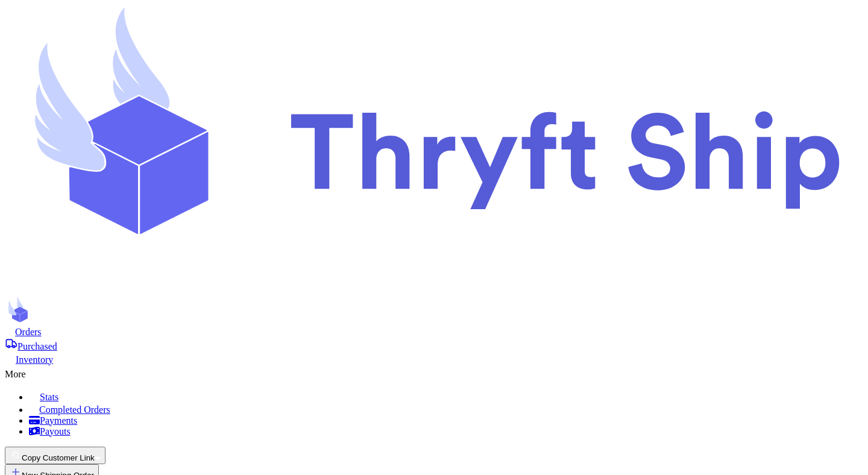 Image resolution: width=868 pixels, height=475 pixels. What do you see at coordinates (434, 345) in the screenshot?
I see `a: Purchased` at bounding box center [434, 345].